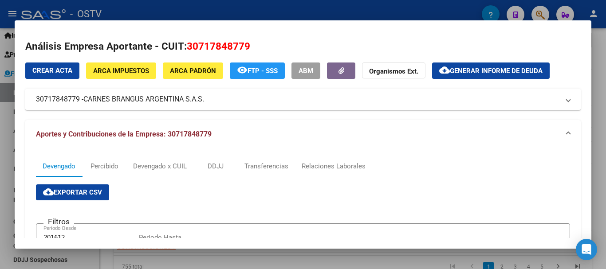  Describe the element at coordinates (394, 71) in the screenshot. I see `strong: Organismos Ext.` at that location.